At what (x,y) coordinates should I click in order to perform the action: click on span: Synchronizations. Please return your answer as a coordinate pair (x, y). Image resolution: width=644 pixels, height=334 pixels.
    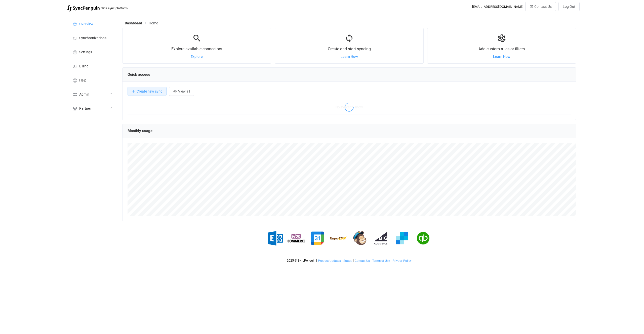
    Looking at the image, I should click on (93, 38).